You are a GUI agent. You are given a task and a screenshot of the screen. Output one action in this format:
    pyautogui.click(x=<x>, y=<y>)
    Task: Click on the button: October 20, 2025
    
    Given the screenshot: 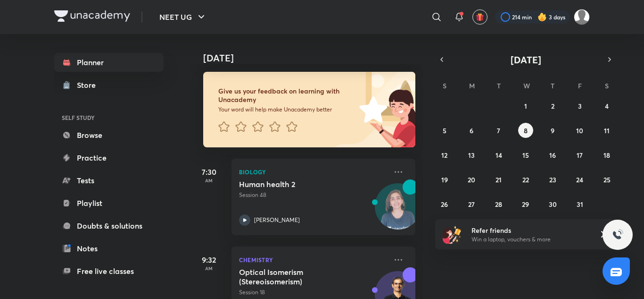 What is the action you would take?
    pyautogui.click(x=471, y=179)
    